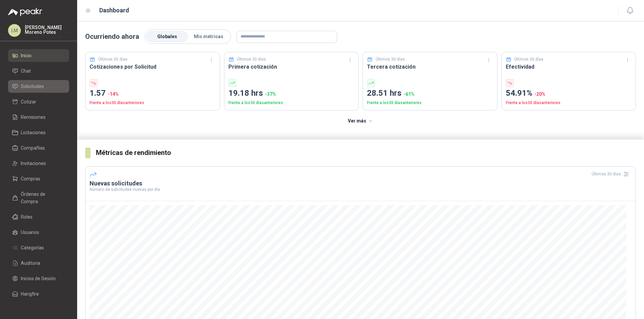 The image size is (644, 319). I want to click on span: -61 %, so click(409, 94).